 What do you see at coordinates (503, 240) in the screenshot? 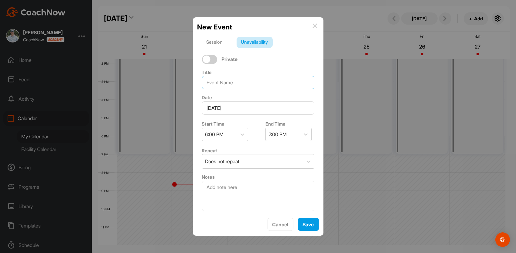
I see `div: Open Intercom Messenger` at bounding box center [503, 240].